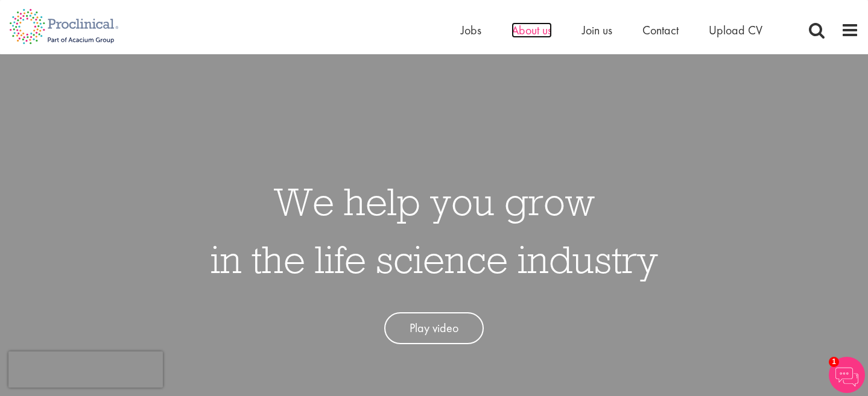 This screenshot has height=396, width=868. What do you see at coordinates (597, 30) in the screenshot?
I see `span: Join us` at bounding box center [597, 30].